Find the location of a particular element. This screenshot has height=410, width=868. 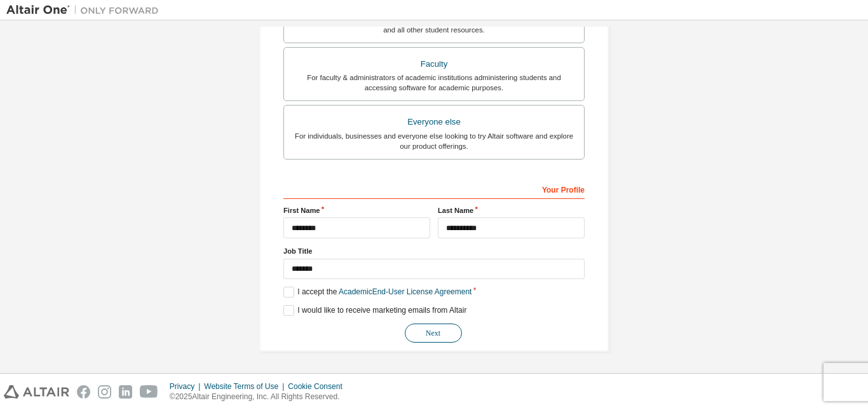

div: Faculty is located at coordinates (434, 64).